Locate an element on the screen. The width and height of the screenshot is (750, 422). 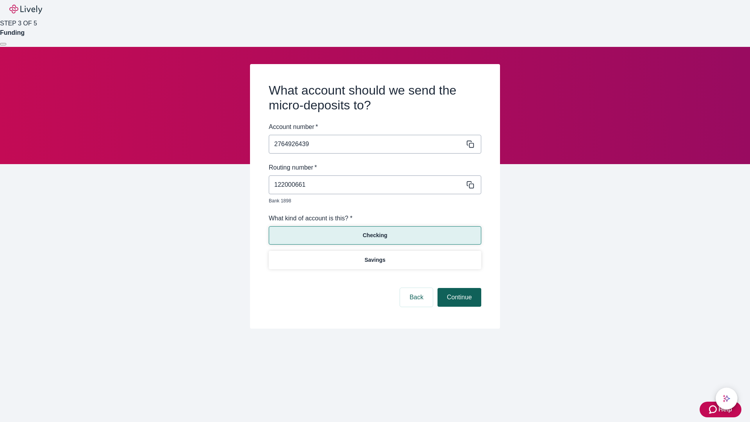
label: Routing number is located at coordinates (292, 168).